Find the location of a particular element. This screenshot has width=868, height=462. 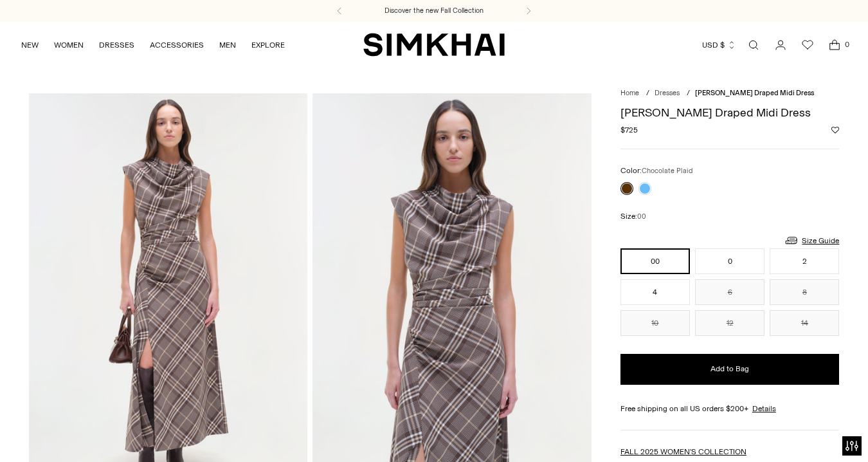

button: 00 is located at coordinates (655, 261).